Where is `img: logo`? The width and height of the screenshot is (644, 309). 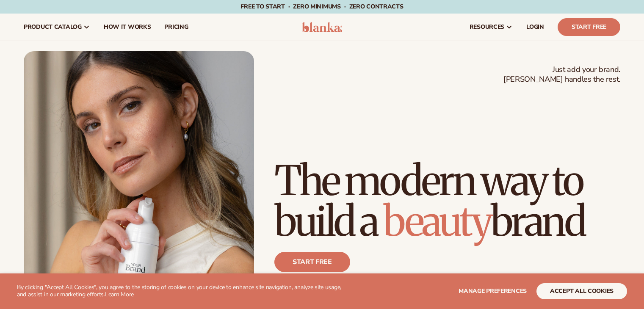 img: logo is located at coordinates (322, 27).